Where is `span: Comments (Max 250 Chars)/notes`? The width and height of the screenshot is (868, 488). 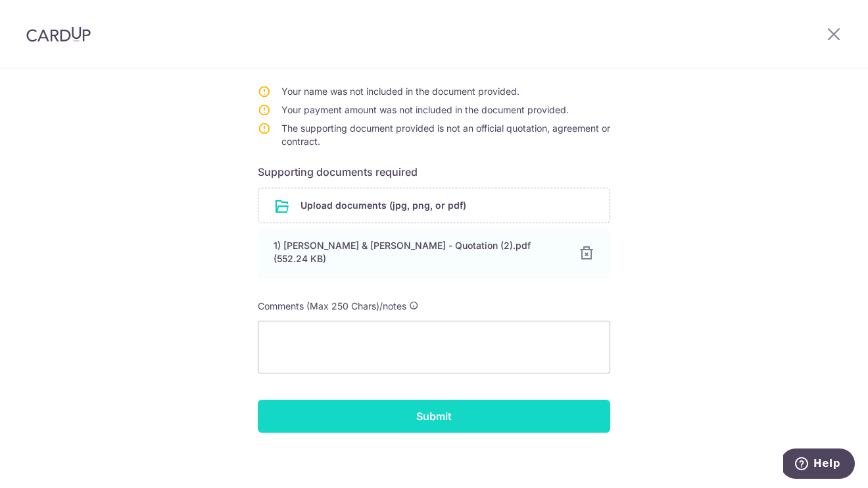 span: Comments (Max 250 Chars)/notes is located at coordinates (332, 306).